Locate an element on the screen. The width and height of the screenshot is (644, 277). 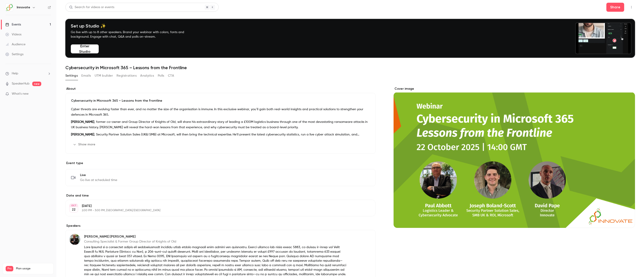
div: Search for videos or events is located at coordinates (91, 7).